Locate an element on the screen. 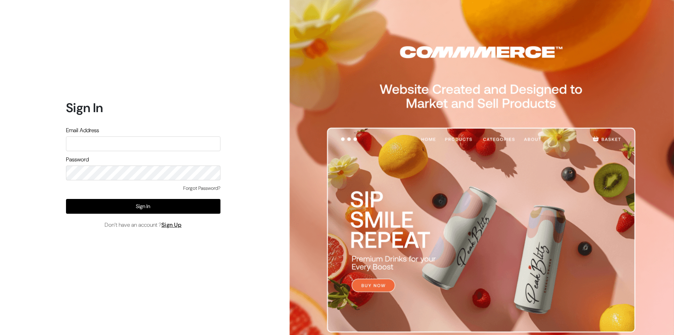 This screenshot has height=335, width=674. label: Email Address is located at coordinates (83, 130).